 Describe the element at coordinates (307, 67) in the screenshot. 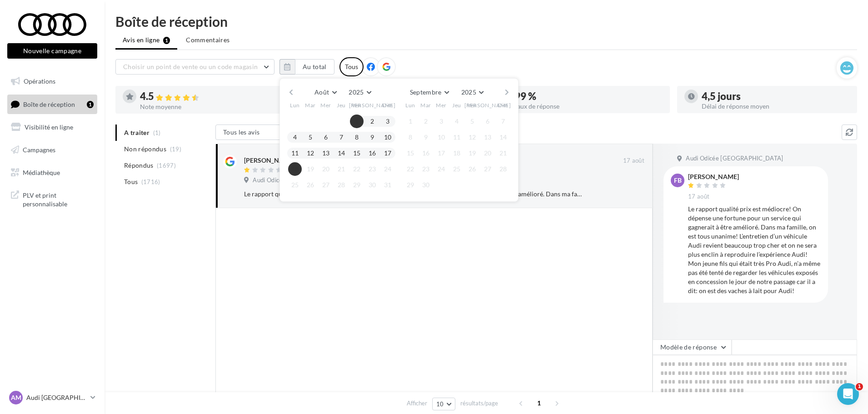

I see `button: Au total` at that location.